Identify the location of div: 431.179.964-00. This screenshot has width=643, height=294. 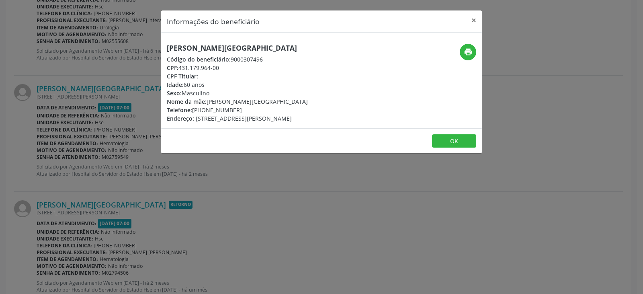
(237, 67).